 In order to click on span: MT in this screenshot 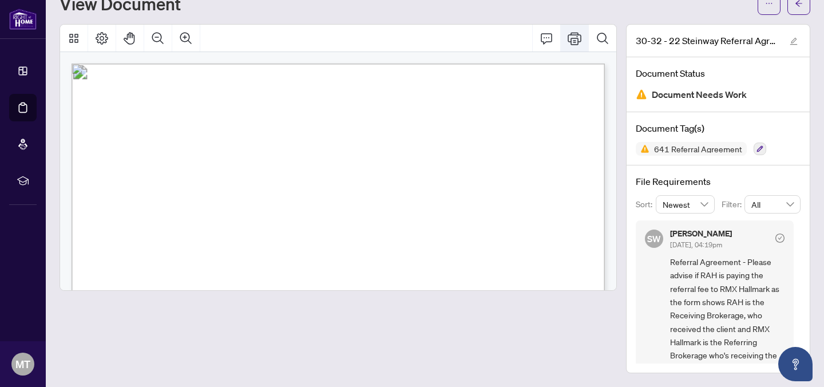, I will do `click(23, 364)`.